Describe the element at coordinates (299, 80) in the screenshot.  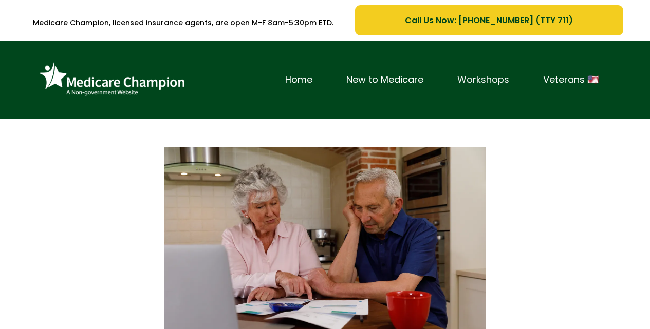
I see `a: Home` at that location.